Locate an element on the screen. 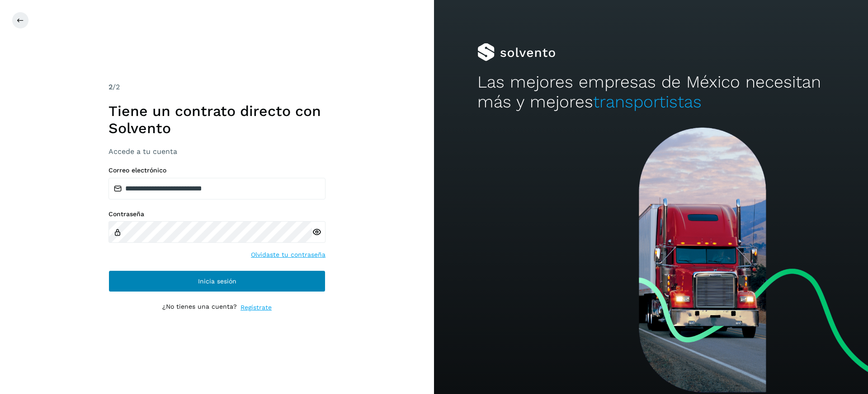 The width and height of the screenshot is (868, 394). span: transportistas is located at coordinates (647, 102).